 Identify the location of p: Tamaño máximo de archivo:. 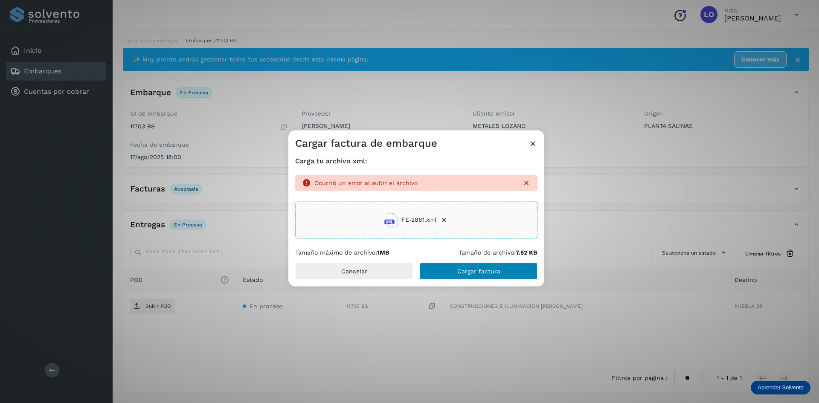
(342, 252).